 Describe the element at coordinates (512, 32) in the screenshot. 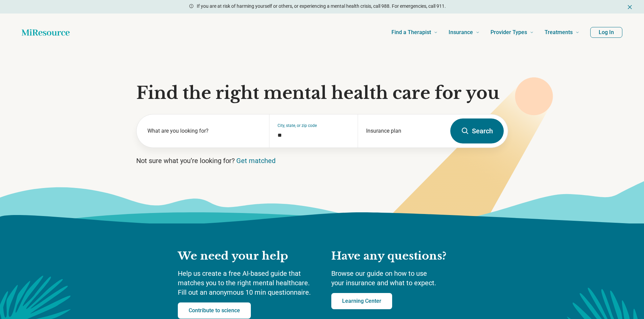

I see `a: Provider Types` at that location.